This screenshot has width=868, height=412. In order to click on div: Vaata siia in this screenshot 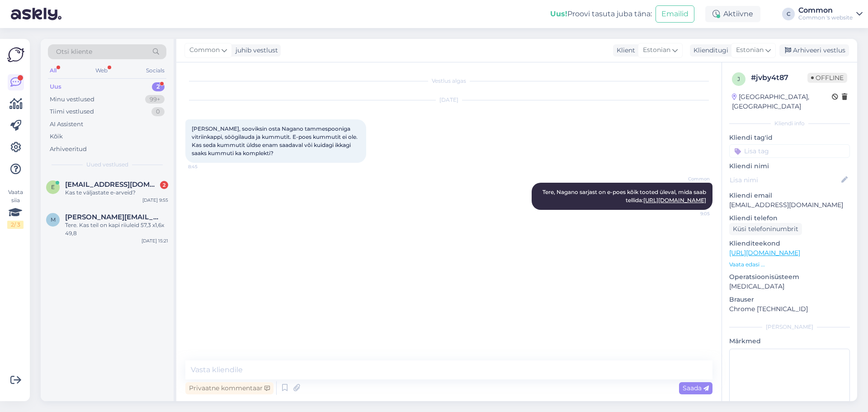, I will do `click(16, 209)`.